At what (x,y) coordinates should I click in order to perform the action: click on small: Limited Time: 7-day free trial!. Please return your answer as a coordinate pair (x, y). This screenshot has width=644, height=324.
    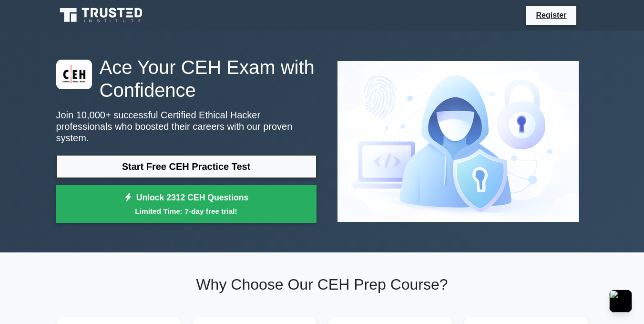
    Looking at the image, I should click on (187, 211).